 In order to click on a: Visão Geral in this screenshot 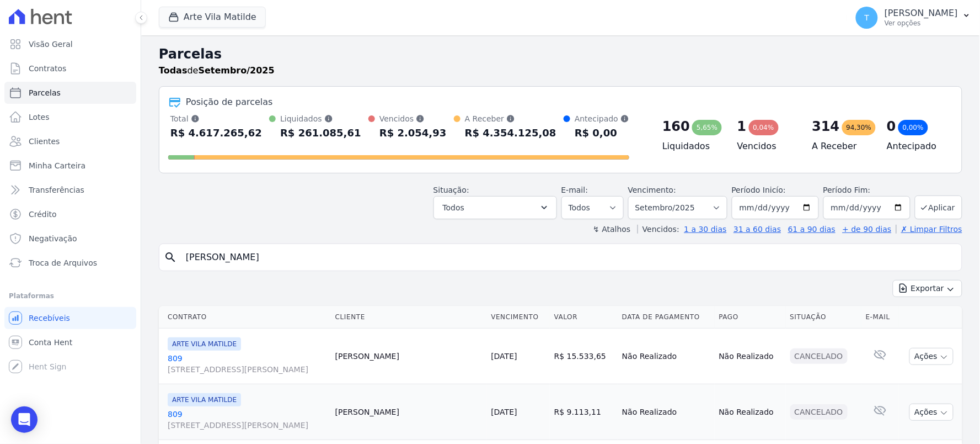, I will do `click(70, 44)`.